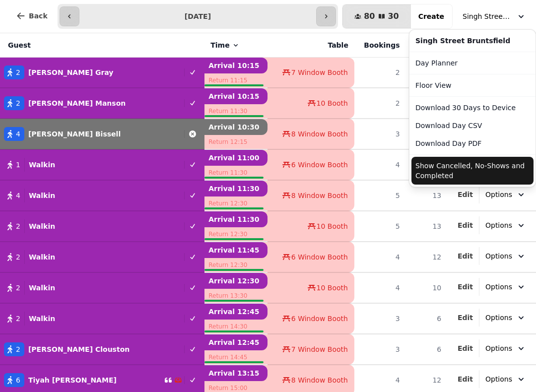  Describe the element at coordinates (472, 85) in the screenshot. I see `a: Floor View` at that location.